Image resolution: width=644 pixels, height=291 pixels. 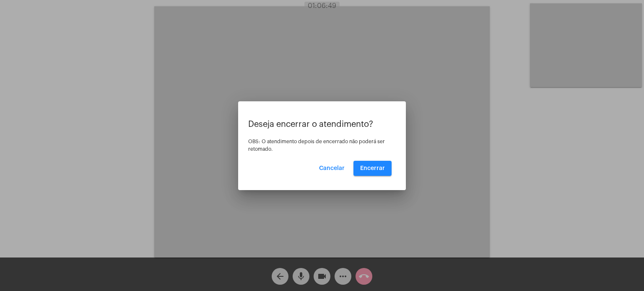 I want to click on span: Cancelar, so click(x=332, y=168).